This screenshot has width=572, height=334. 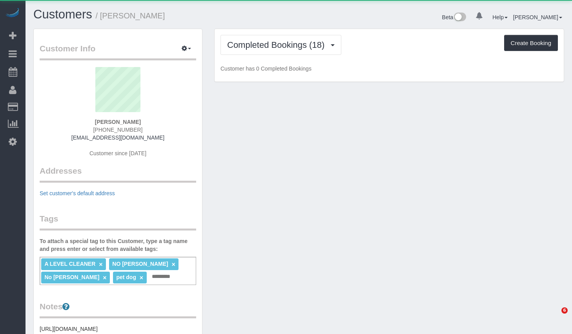 I want to click on a: Customers, so click(x=63, y=14).